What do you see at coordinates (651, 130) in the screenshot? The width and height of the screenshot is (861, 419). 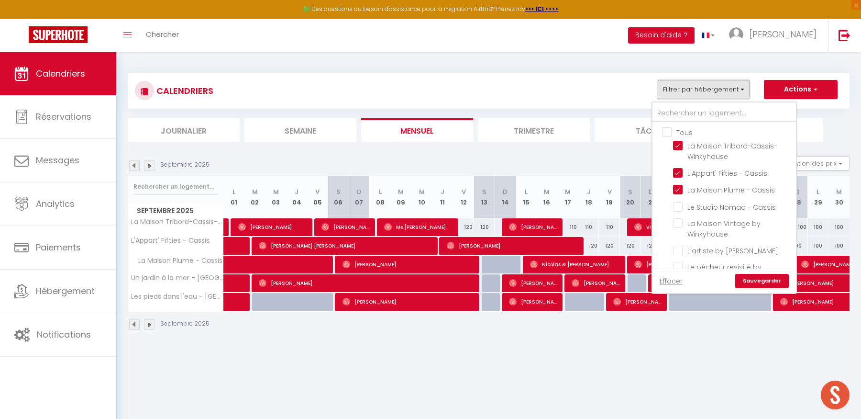 I see `li: Tâches` at bounding box center [651, 130].